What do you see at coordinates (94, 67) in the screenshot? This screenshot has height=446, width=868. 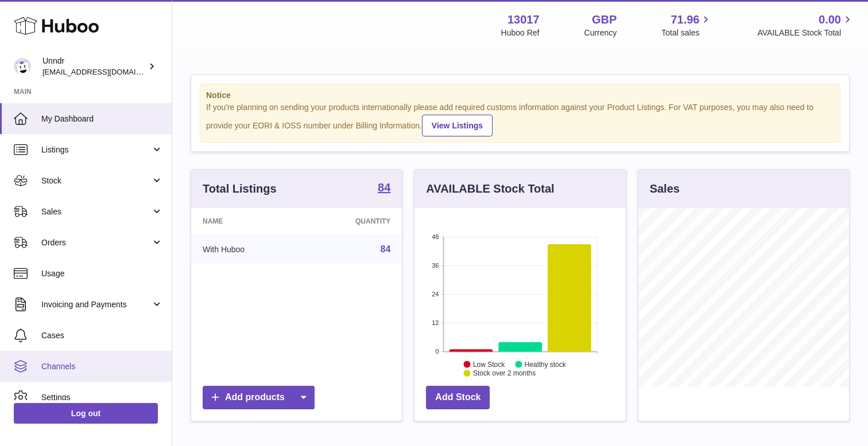 I see `div: Unndr` at bounding box center [94, 67].